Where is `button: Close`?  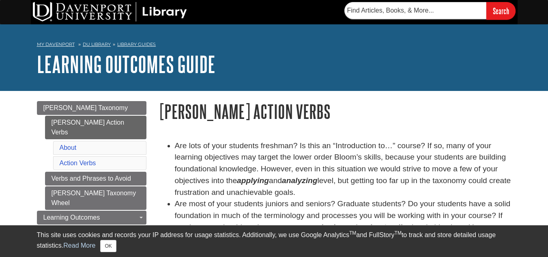
button: Close is located at coordinates (108, 246).